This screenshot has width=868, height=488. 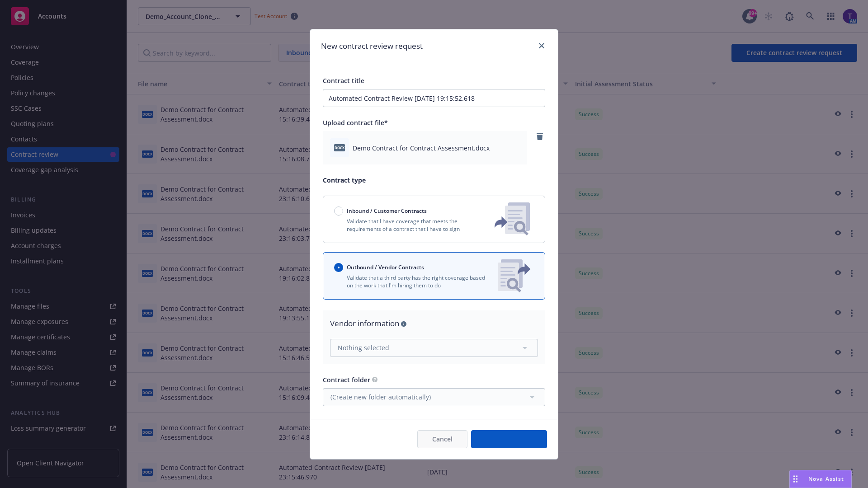 What do you see at coordinates (434, 98) in the screenshot?
I see `input: Enter a title for this contract` at bounding box center [434, 98].